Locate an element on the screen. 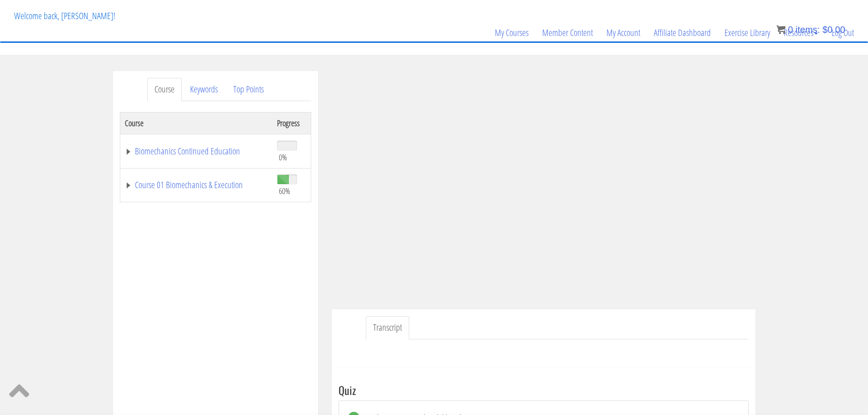 This screenshot has height=415, width=868. a: Biomechanics Continued Education is located at coordinates (196, 151).